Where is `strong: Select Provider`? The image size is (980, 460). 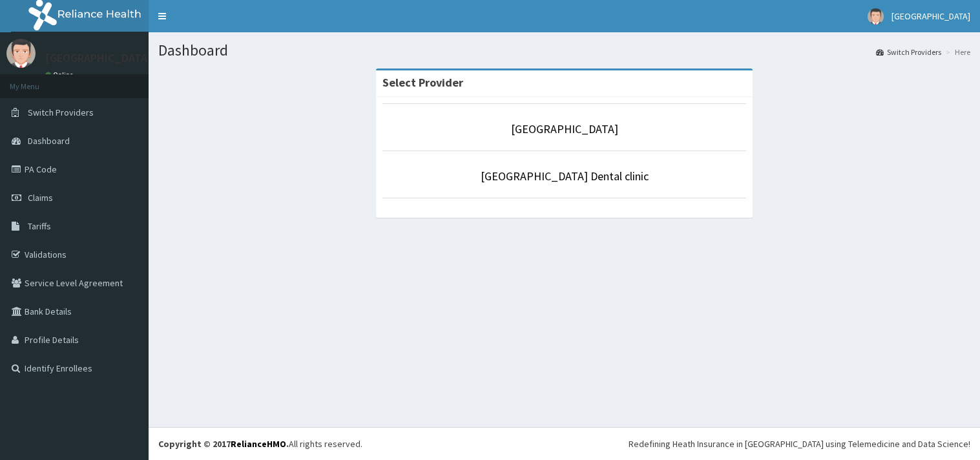 strong: Select Provider is located at coordinates (422, 82).